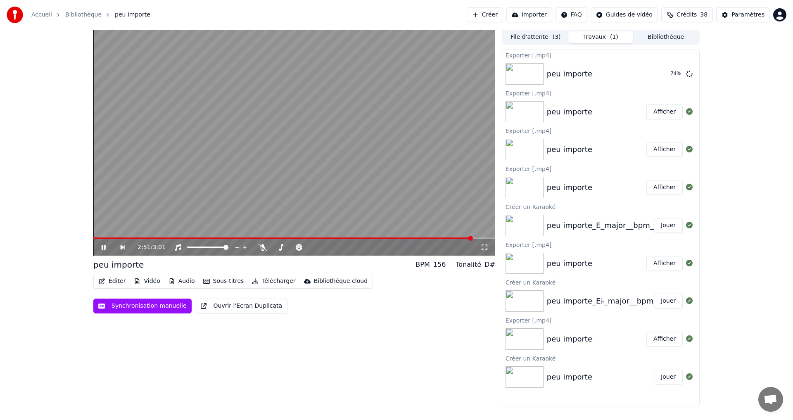 The height and width of the screenshot is (420, 793). I want to click on img: youka, so click(15, 15).